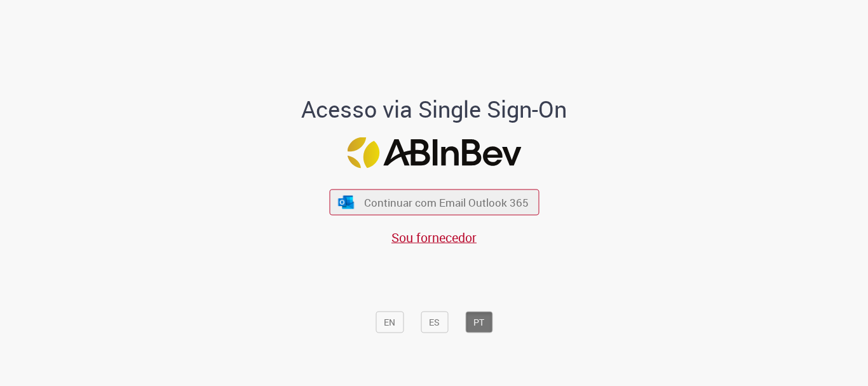 This screenshot has height=386, width=868. What do you see at coordinates (479, 322) in the screenshot?
I see `button: PT` at bounding box center [479, 322].